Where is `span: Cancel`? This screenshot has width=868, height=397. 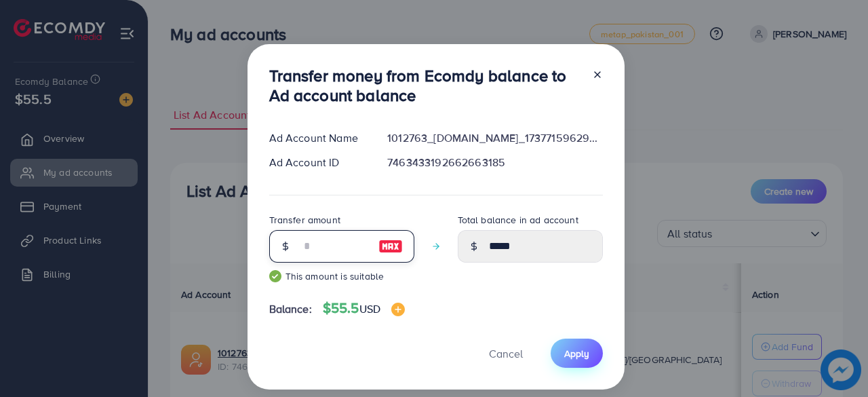
span: Cancel is located at coordinates (506, 354).